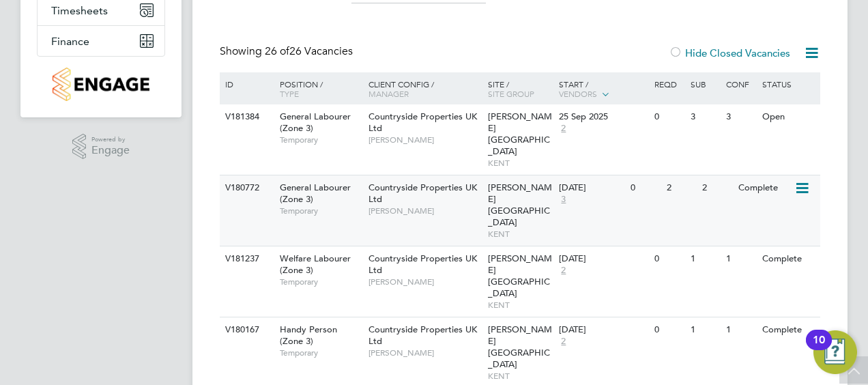 Image resolution: width=868 pixels, height=385 pixels. Describe the element at coordinates (603, 117) in the screenshot. I see `div: 25 Sep 2025` at that location.